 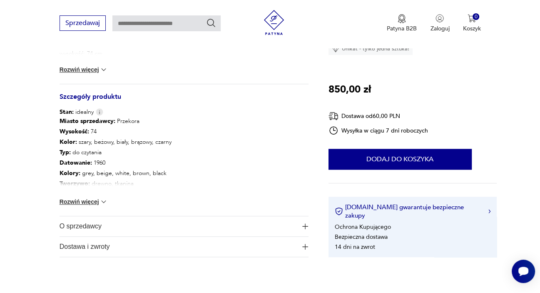 What do you see at coordinates (157, 75) in the screenshot?
I see `p: wysokość: 74 cm szerokość: 65 cm głębokość :72 cm wysokość do siedziska: 40 cm szerokość siedzisk...` at bounding box center [157, 75].